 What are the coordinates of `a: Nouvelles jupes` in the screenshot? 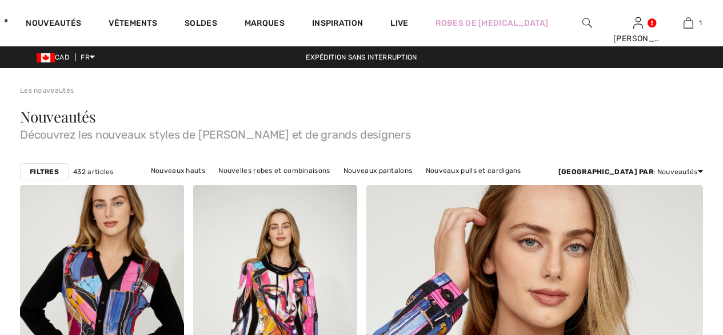 It's located at (327, 185).